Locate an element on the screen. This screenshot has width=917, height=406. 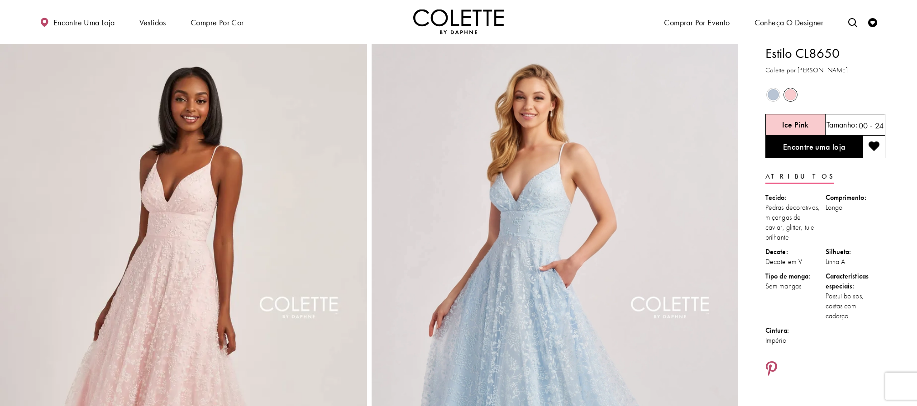
span: Compre por cor is located at coordinates (217, 22).